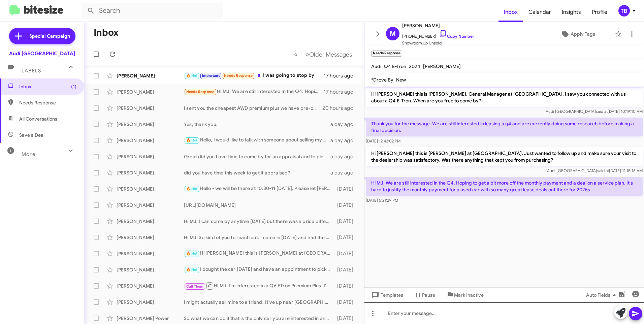 The image size is (644, 324). I want to click on a: Calendar, so click(540, 12).